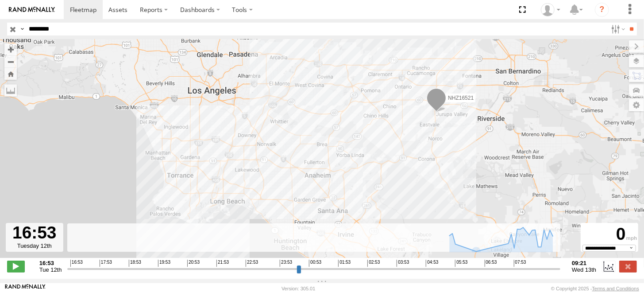  I want to click on span: 05:53, so click(462, 263).